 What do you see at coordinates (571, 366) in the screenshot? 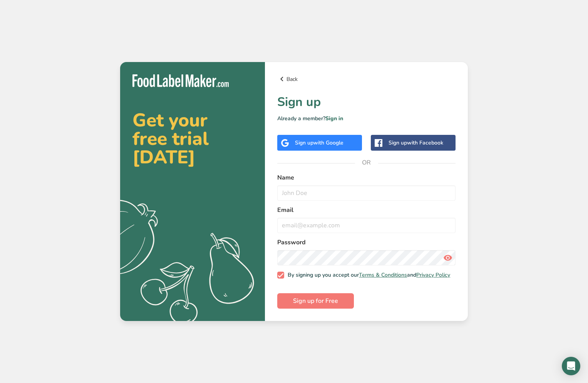
I see `div: Open Intercom Messenger` at bounding box center [571, 366].